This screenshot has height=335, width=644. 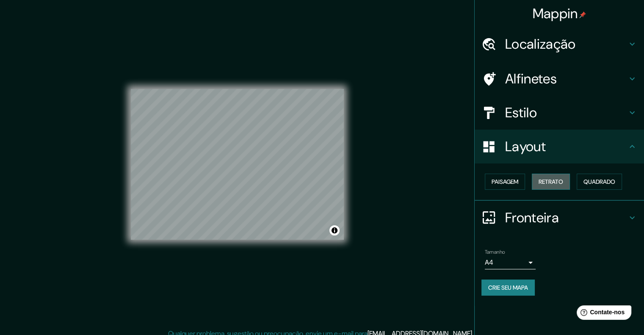 I want to click on div: Fronteira, so click(x=559, y=218).